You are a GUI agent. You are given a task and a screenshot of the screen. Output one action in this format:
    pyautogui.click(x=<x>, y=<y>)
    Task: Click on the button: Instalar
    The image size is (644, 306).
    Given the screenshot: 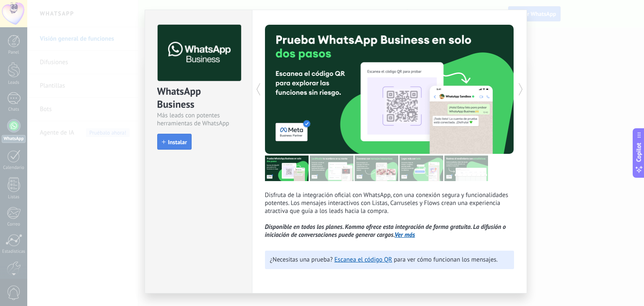 What is the action you would take?
    pyautogui.click(x=174, y=142)
    